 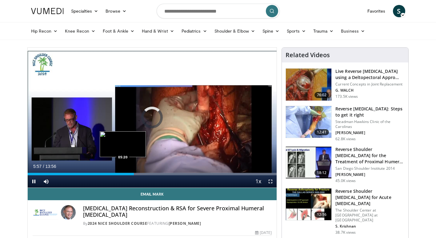 What do you see at coordinates (322, 132) in the screenshot?
I see `span: 12:41` at bounding box center [322, 132].